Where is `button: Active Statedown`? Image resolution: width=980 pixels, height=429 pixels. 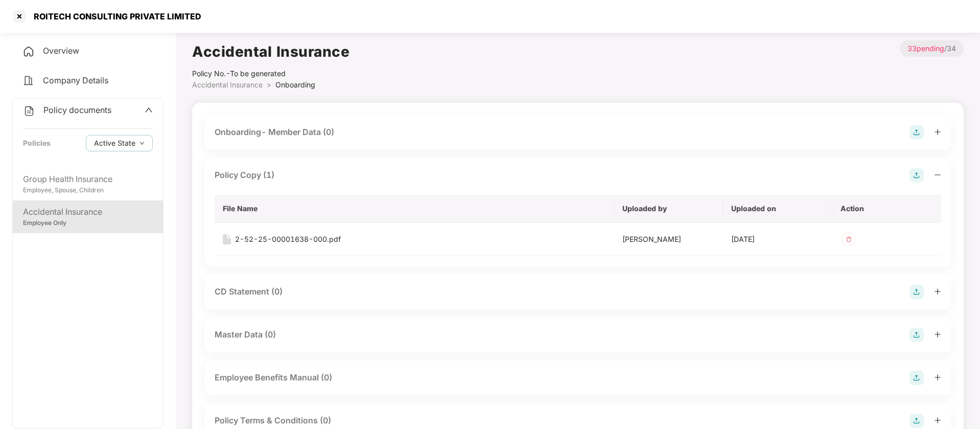
button: Active Statedown is located at coordinates (119, 143).